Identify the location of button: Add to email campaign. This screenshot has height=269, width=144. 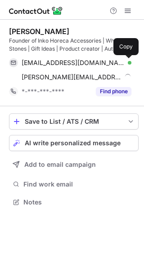
(74, 165).